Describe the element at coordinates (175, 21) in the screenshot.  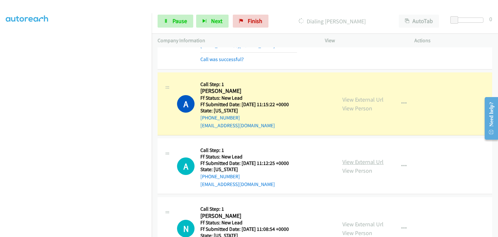
I see `a: Pause` at that location.